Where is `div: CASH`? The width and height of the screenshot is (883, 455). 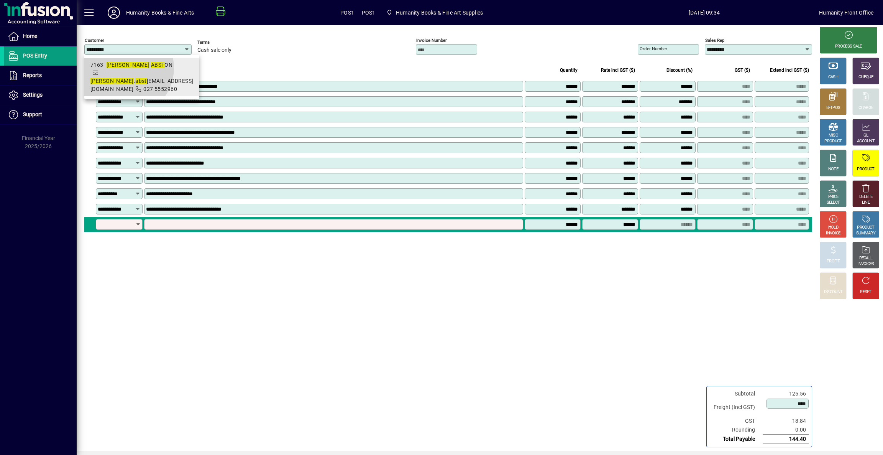 div: CASH is located at coordinates (833, 77).